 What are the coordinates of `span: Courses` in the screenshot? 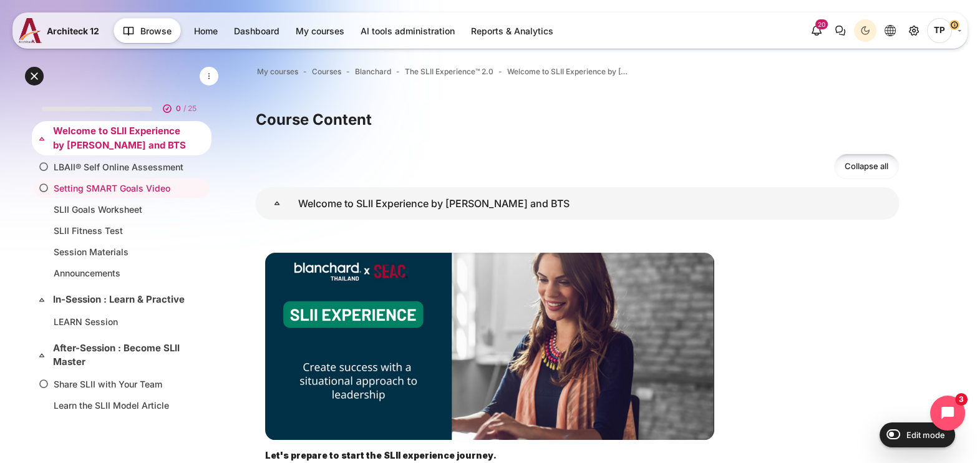 It's located at (326, 72).